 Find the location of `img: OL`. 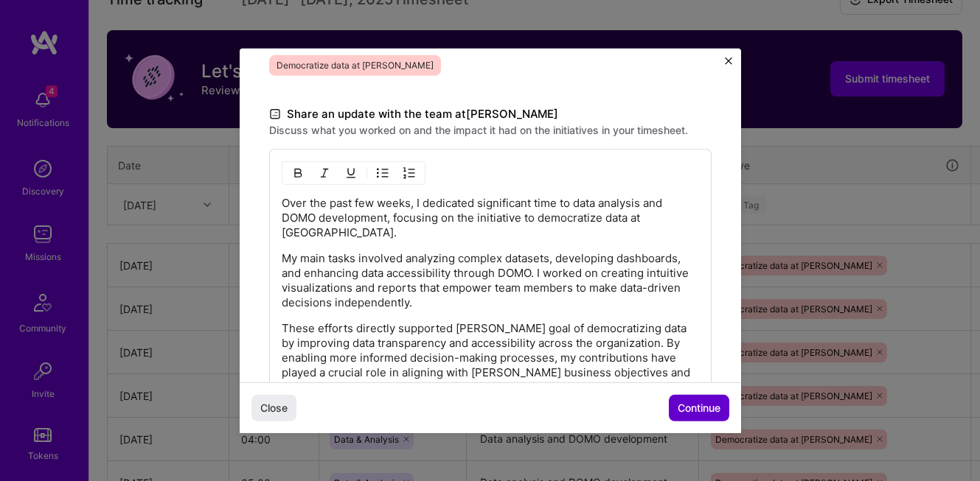

img: OL is located at coordinates (409, 172).